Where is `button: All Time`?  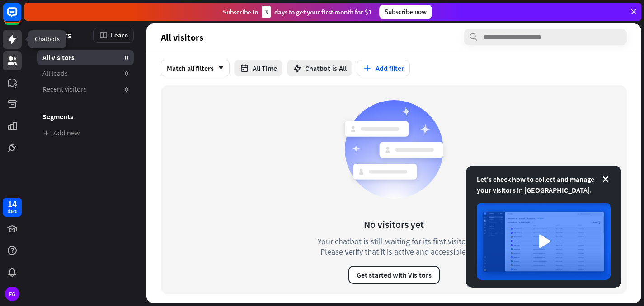 button: All Time is located at coordinates (258, 68).